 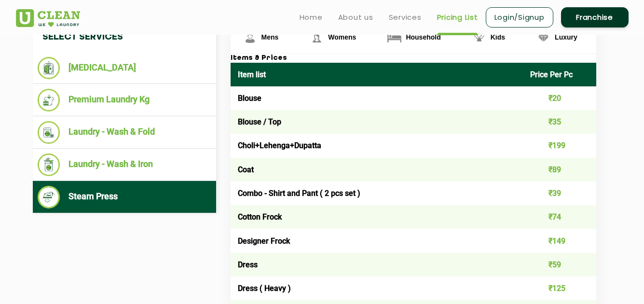 What do you see at coordinates (566, 37) in the screenshot?
I see `span: Luxury` at bounding box center [566, 37].